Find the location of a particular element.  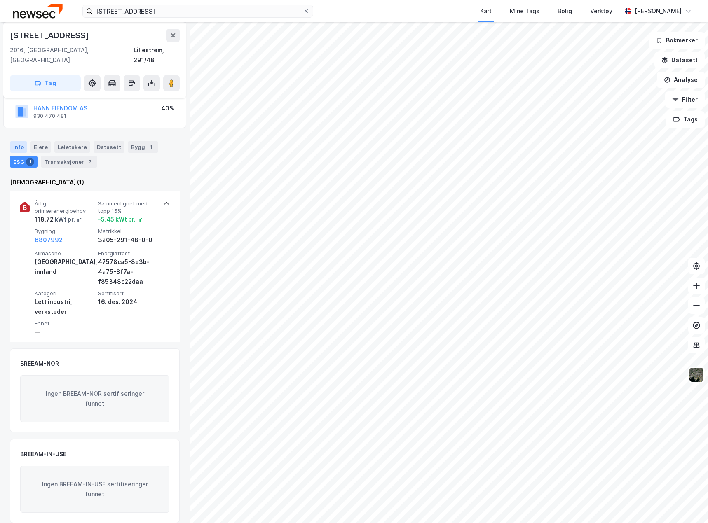

div: Eiere is located at coordinates (41, 147).